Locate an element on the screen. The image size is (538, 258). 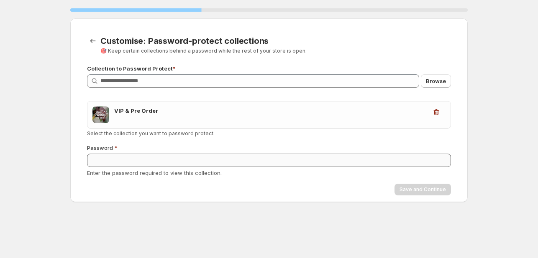
p: Collection to Password Protect is located at coordinates (269, 69).